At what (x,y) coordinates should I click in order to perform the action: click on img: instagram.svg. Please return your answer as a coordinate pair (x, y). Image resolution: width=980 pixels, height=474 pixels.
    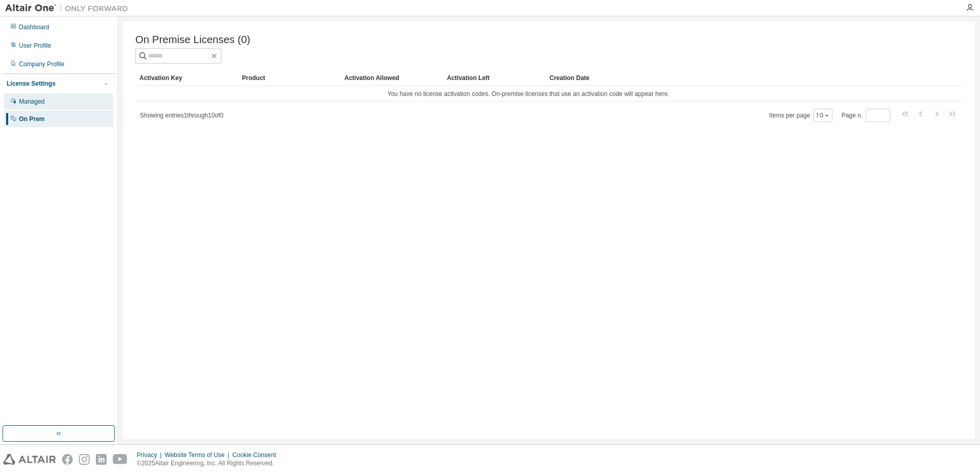
    Looking at the image, I should click on (84, 459).